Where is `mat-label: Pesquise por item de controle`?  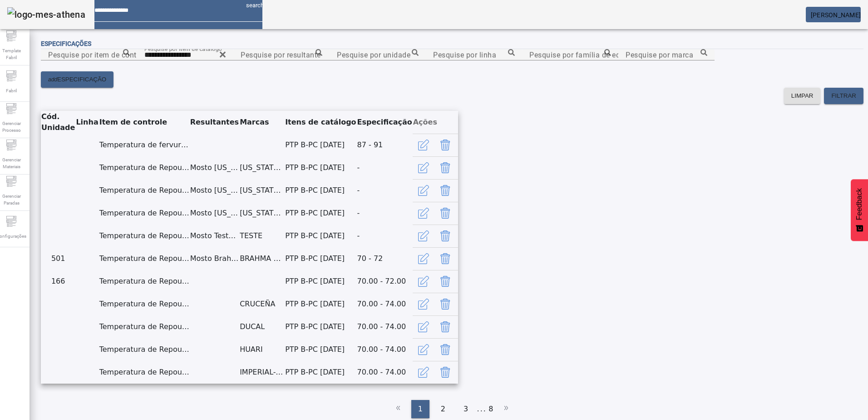 mat-label: Pesquise por item de controle is located at coordinates (99, 54).